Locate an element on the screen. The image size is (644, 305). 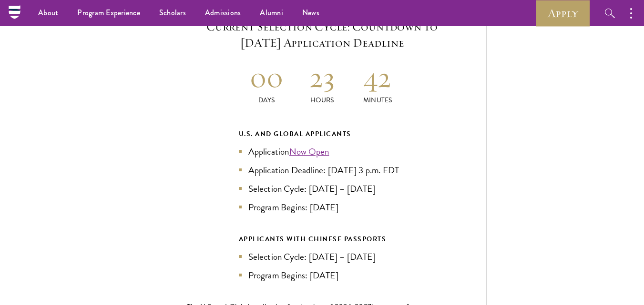
p: Days is located at coordinates (266, 100).